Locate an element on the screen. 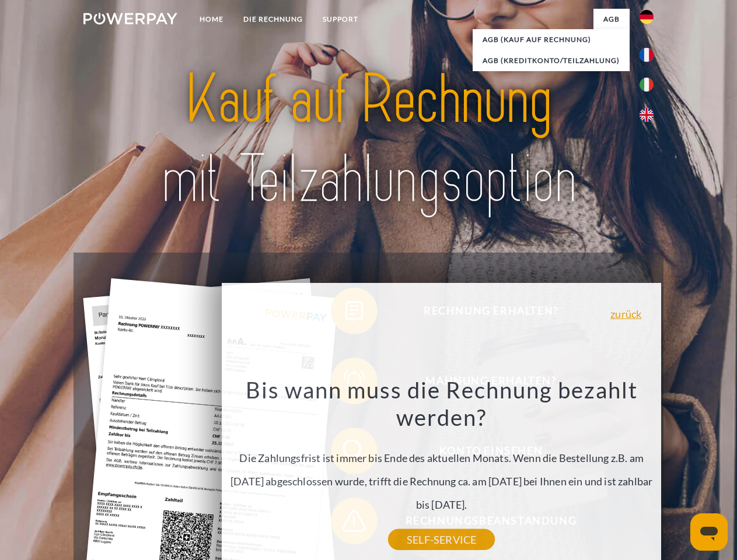  img: fr is located at coordinates (646, 55).